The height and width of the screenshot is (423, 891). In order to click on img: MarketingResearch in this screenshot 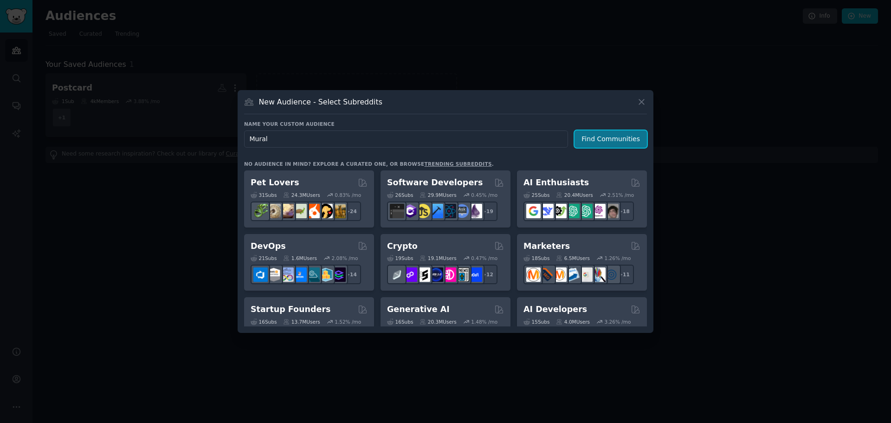, I will do `click(598, 274)`.